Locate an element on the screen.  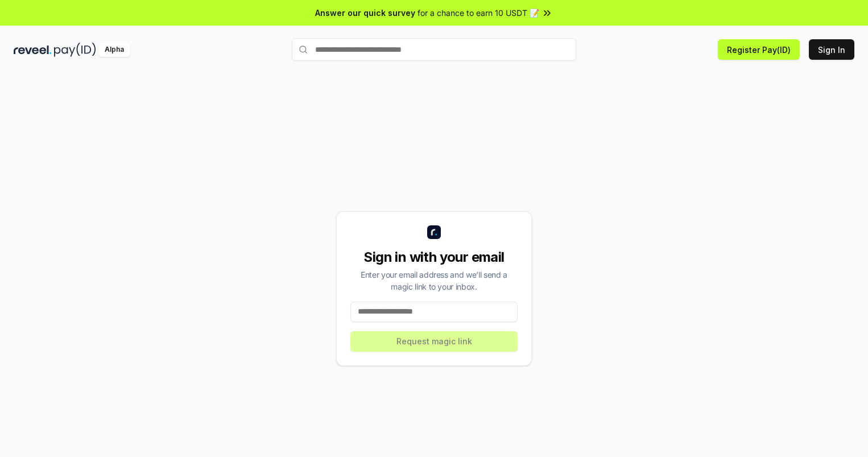
div: Alpha is located at coordinates (114, 50).